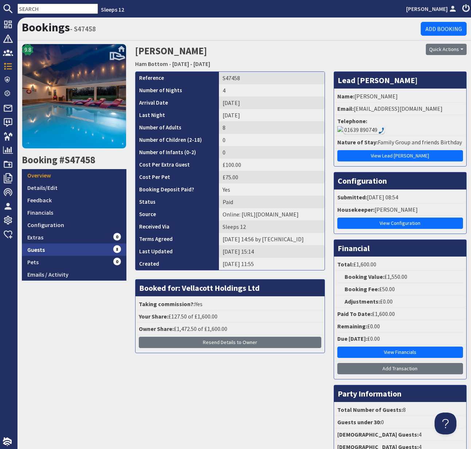 The image size is (471, 449). Describe the element at coordinates (177, 115) in the screenshot. I see `th: Last Night` at that location.